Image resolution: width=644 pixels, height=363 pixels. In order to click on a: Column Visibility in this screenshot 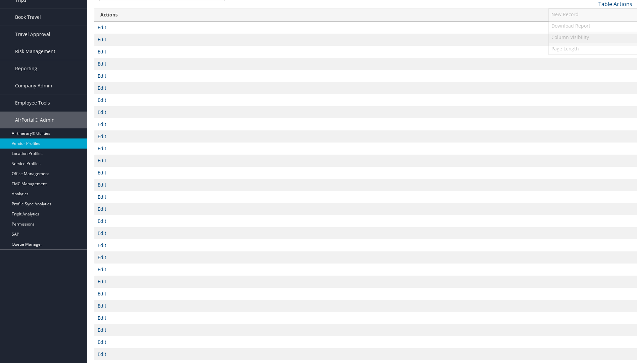, I will do `click(592, 38)`.